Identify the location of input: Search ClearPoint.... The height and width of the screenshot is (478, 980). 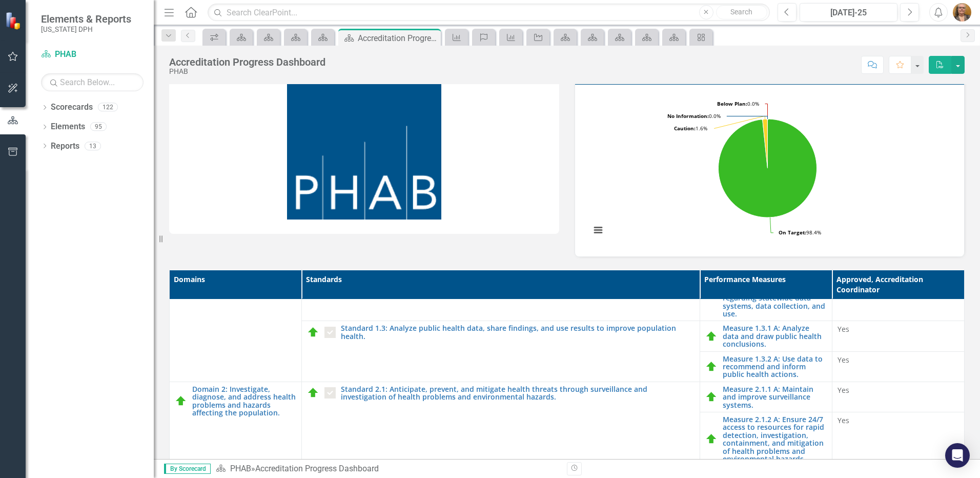
(489, 12).